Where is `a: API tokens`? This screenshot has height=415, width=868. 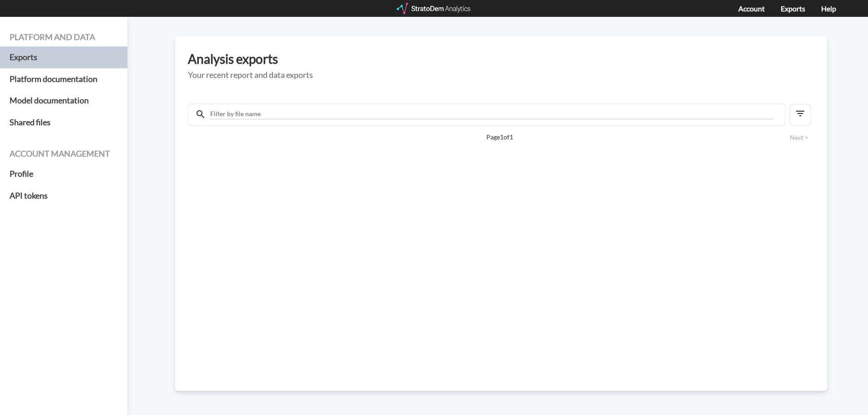
a: API tokens is located at coordinates (64, 196).